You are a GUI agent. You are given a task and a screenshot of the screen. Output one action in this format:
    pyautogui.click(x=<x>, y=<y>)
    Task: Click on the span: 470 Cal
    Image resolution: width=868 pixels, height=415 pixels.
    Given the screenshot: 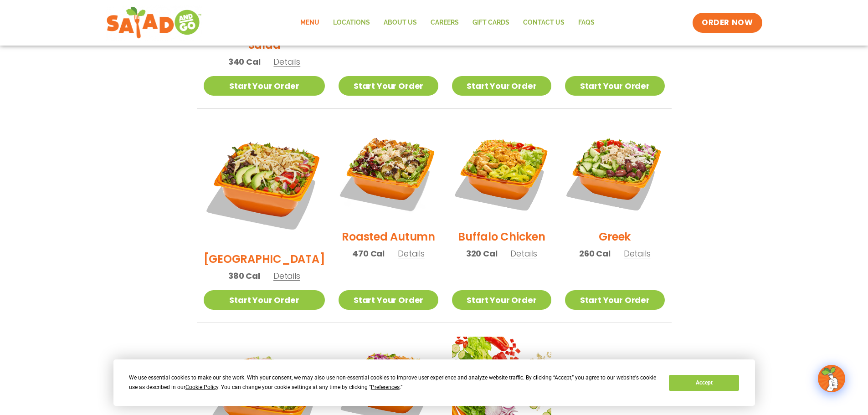 What is the action you would take?
    pyautogui.click(x=368, y=253)
    